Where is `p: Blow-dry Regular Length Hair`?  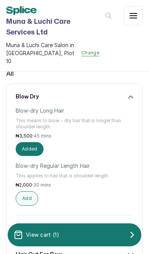 p: Blow-dry Regular Length Hair is located at coordinates (75, 166).